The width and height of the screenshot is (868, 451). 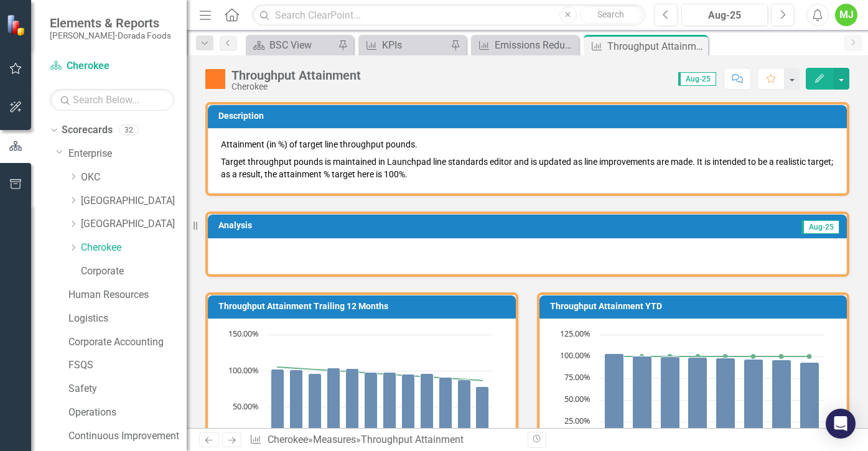 I want to click on div: Emissions Reduction, so click(x=535, y=45).